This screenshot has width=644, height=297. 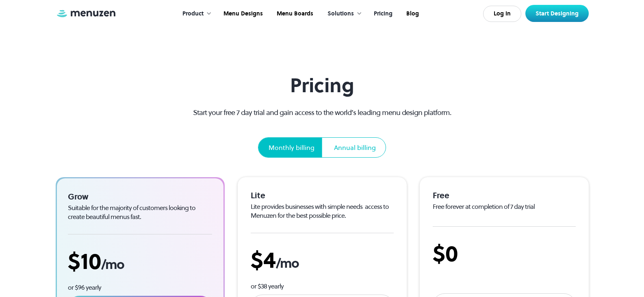 What do you see at coordinates (502, 14) in the screenshot?
I see `a: Log In` at bounding box center [502, 14].